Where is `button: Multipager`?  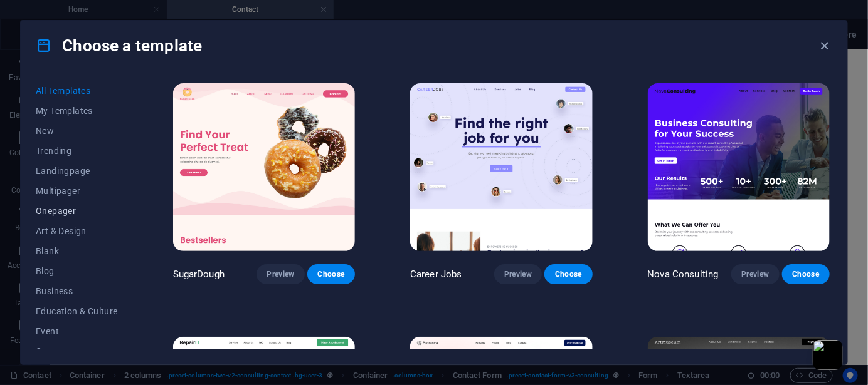
button: Multipager is located at coordinates (77, 191).